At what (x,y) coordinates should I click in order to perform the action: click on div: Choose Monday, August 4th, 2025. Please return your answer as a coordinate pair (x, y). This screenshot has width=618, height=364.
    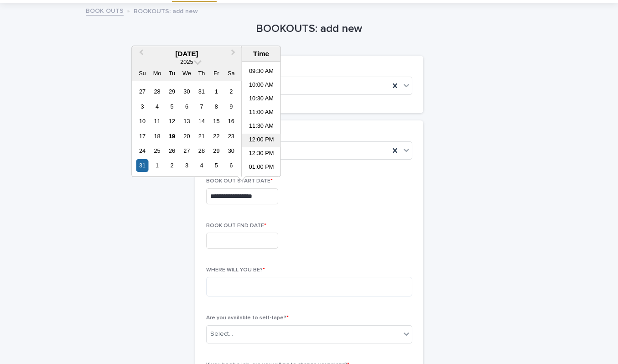
    Looking at the image, I should click on (157, 106).